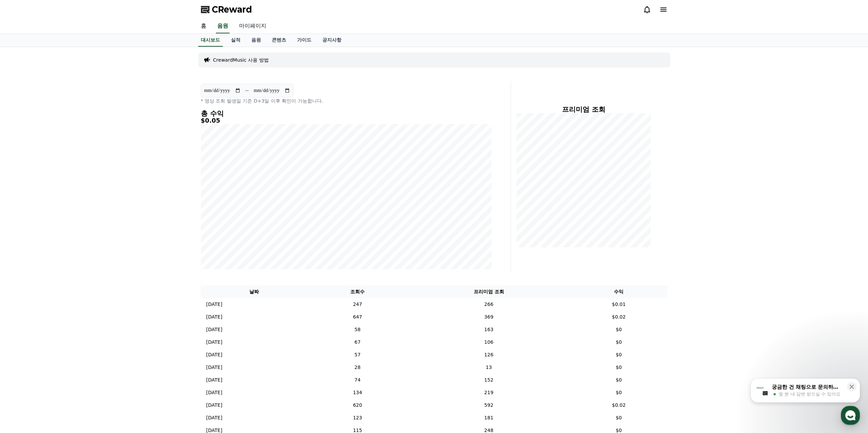  I want to click on td: 126, so click(489, 354).